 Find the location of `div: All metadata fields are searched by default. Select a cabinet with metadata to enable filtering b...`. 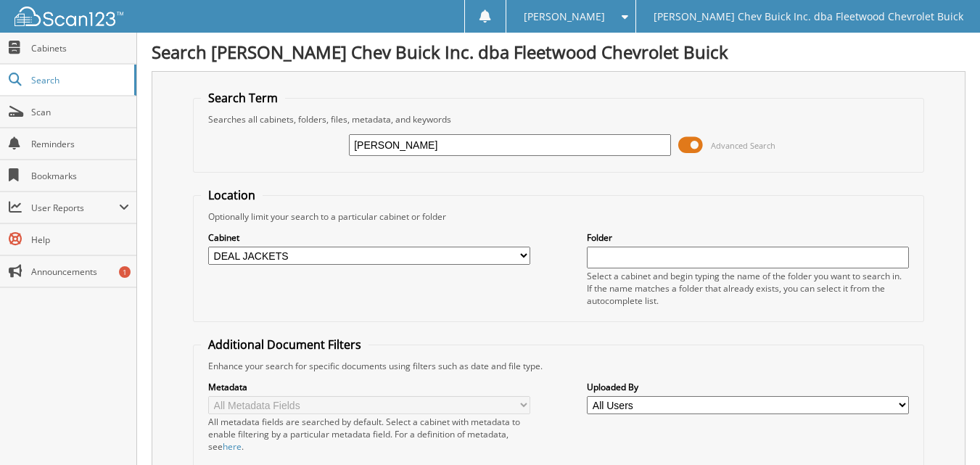

div: All metadata fields are searched by default. Select a cabinet with metadata to enable filtering b... is located at coordinates (369, 434).